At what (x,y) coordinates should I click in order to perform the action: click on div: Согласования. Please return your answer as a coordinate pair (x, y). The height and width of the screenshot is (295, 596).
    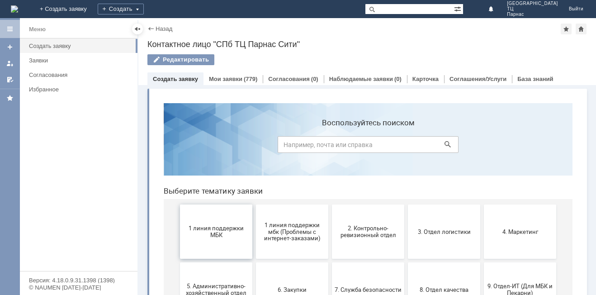
    Looking at the image, I should click on (80, 75).